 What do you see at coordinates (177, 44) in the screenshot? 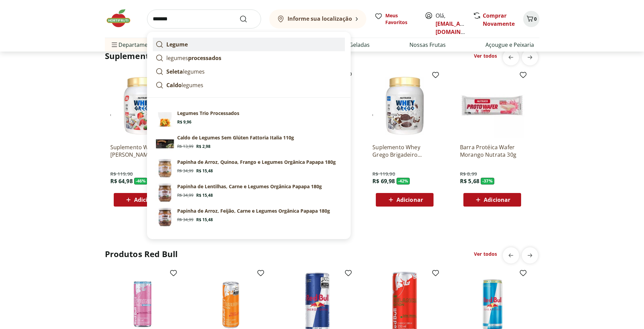
I see `strong: Legume` at bounding box center [177, 44].